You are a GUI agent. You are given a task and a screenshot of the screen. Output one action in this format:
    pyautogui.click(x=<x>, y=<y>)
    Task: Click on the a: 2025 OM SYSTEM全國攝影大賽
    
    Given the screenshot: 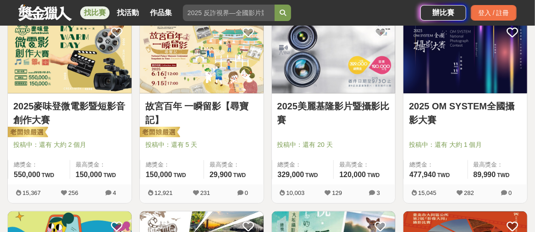 What is the action you would take?
    pyautogui.click(x=465, y=113)
    